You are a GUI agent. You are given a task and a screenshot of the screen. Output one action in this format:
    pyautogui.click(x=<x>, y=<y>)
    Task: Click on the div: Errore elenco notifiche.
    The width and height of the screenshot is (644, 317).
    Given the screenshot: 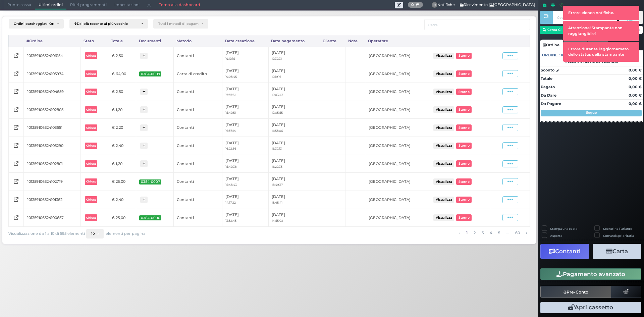 What is the action you would take?
    pyautogui.click(x=601, y=13)
    